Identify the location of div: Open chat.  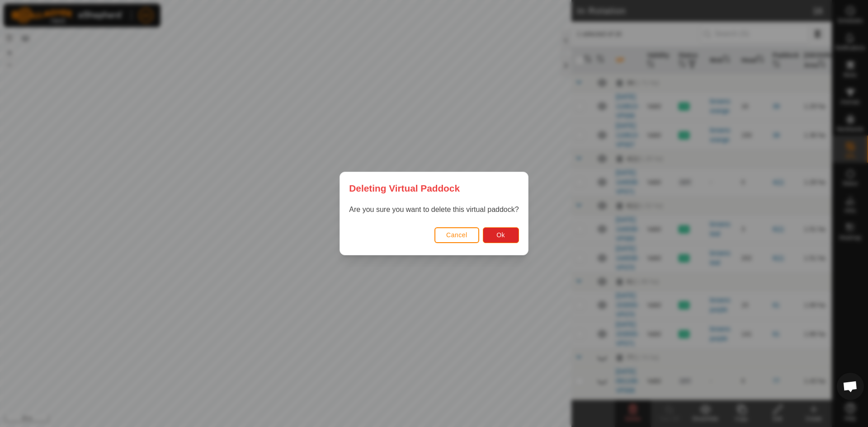
(850, 386).